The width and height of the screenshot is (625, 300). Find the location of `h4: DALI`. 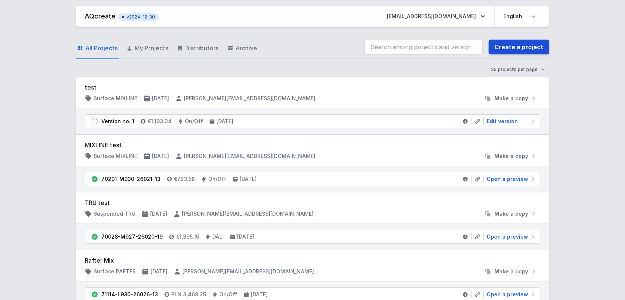

h4: DALI is located at coordinates (218, 237).